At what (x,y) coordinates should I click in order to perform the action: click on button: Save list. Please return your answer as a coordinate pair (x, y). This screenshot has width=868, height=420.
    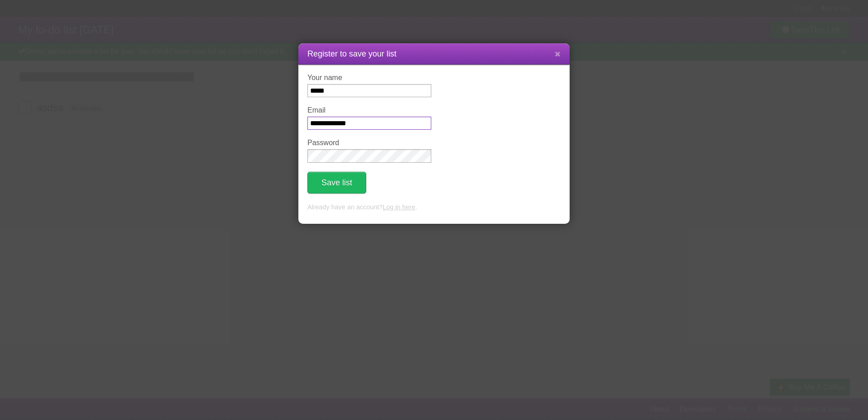
    Looking at the image, I should click on (337, 183).